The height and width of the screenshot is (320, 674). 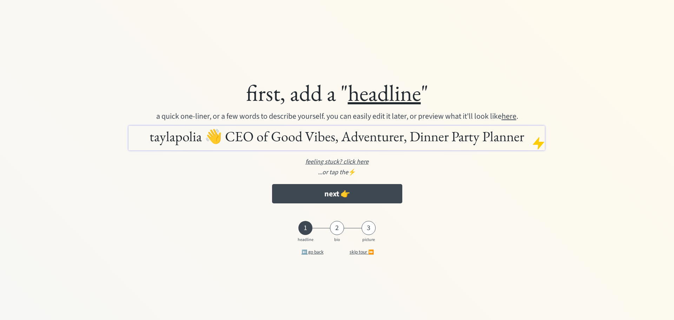 I want to click on button: next 👉, so click(x=337, y=193).